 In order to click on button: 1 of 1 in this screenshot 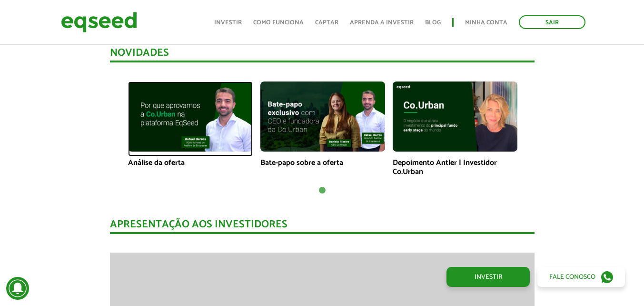, I will do `click(322, 191)`.